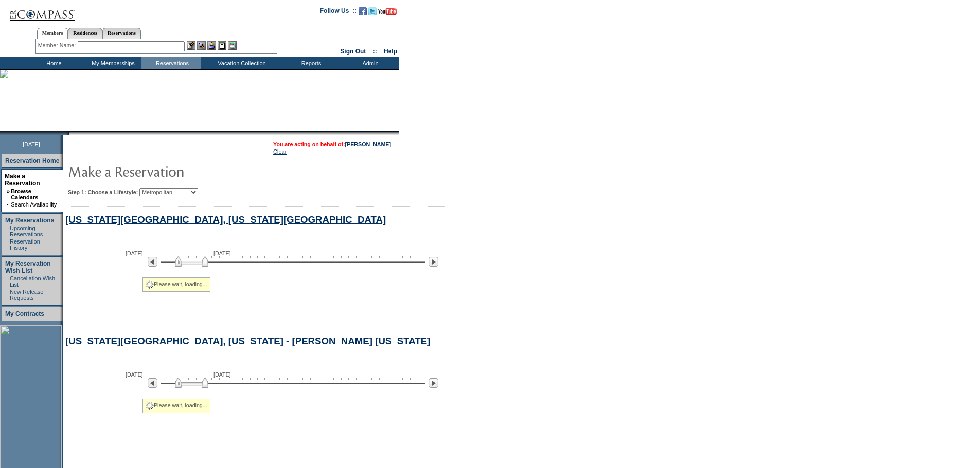  What do you see at coordinates (279, 152) in the screenshot?
I see `a: Clear` at bounding box center [279, 152].